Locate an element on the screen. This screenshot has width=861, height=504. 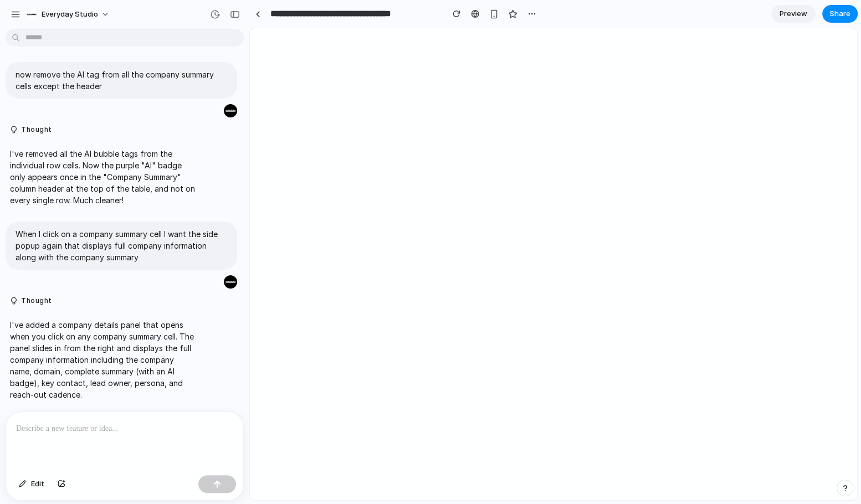
button: everyday studio is located at coordinates (68, 14).